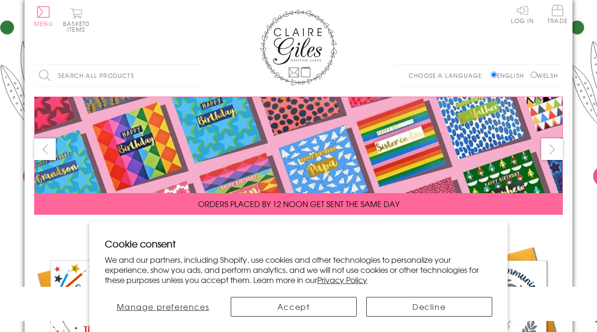 The height and width of the screenshot is (332, 597). I want to click on label: English, so click(510, 76).